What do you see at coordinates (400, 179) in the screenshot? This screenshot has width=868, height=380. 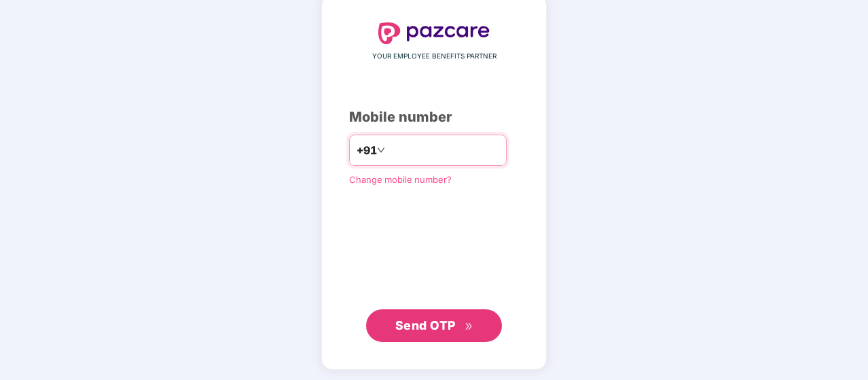 I see `a: Change mobile number?` at bounding box center [400, 179].